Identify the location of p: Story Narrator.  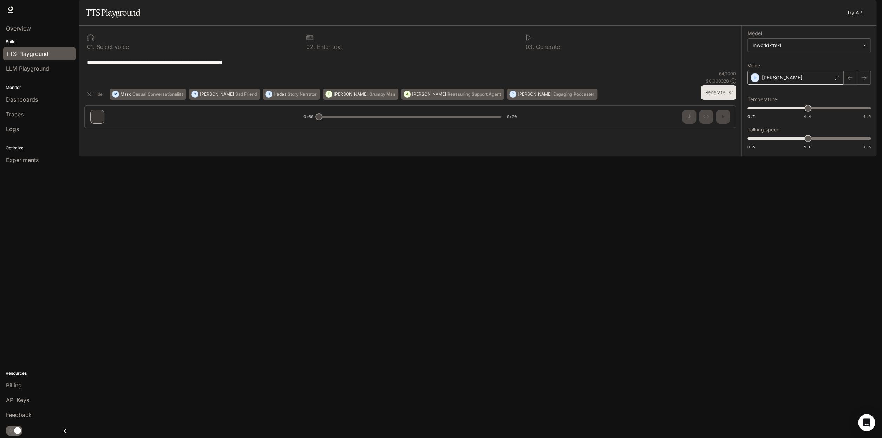
(302, 94).